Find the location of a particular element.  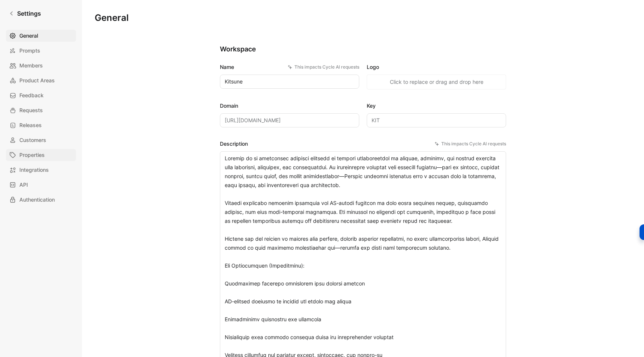

a: API is located at coordinates (41, 185).